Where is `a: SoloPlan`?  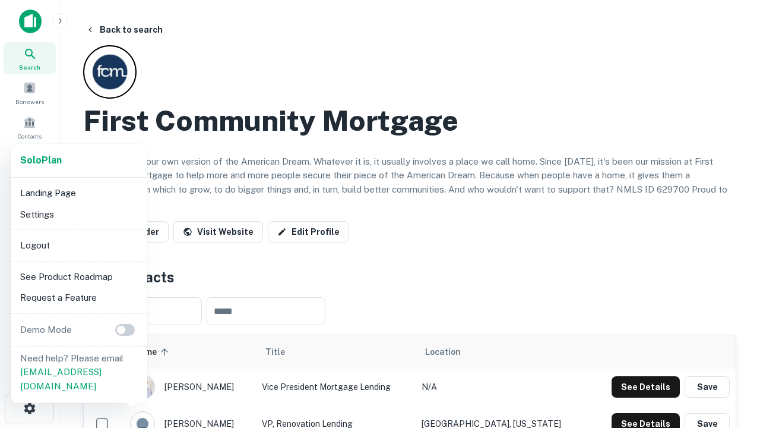 a: SoloPlan is located at coordinates (41, 160).